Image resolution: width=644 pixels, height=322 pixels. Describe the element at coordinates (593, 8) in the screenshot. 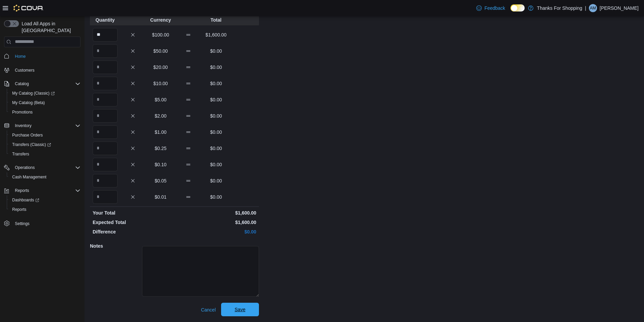

I see `span: AM` at that location.